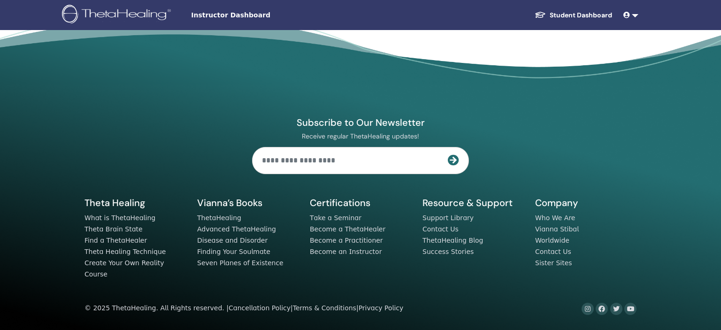 This screenshot has width=721, height=330. Describe the element at coordinates (586, 203) in the screenshot. I see `h5: Company` at that location.